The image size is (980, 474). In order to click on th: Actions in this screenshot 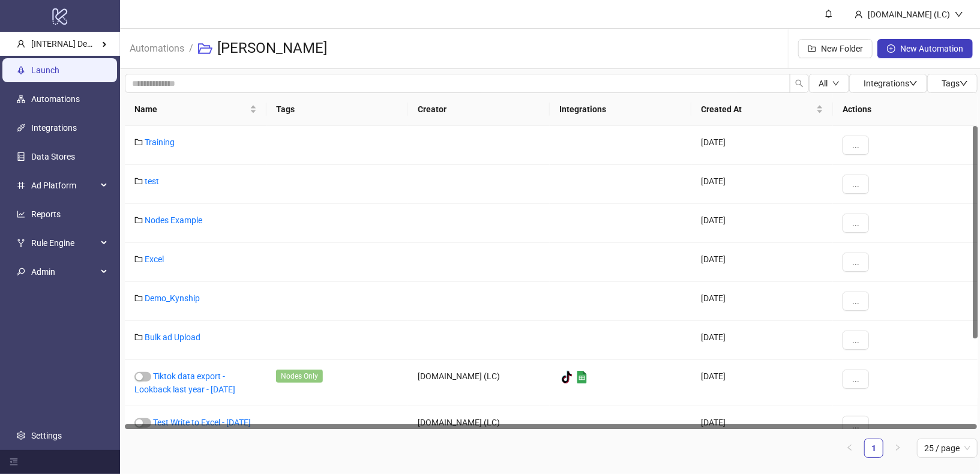, I will do `click(905, 109)`.